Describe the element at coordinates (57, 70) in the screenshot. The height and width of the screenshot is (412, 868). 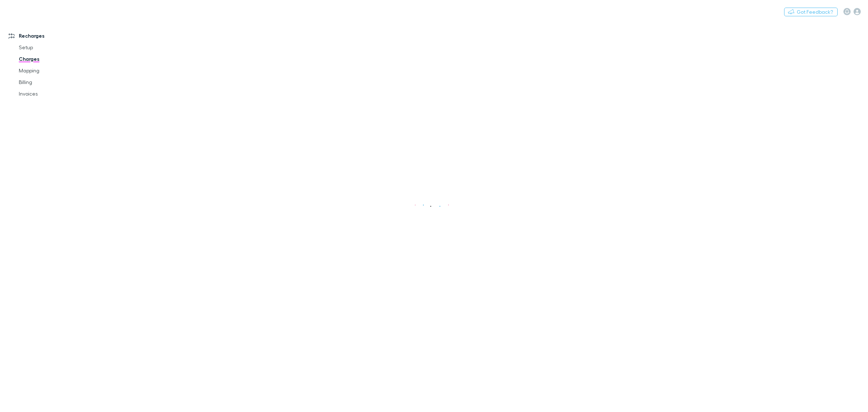
I see `a: Mapping` at that location.